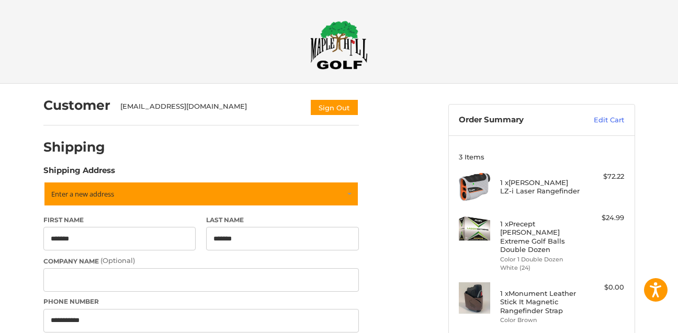 The width and height of the screenshot is (678, 333). What do you see at coordinates (540, 320) in the screenshot?
I see `li: Color Brown` at bounding box center [540, 320].